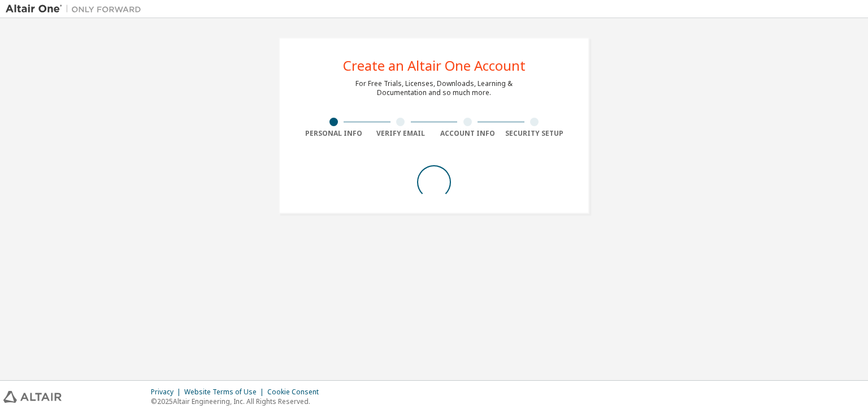  Describe the element at coordinates (434, 66) in the screenshot. I see `div: Create an Altair One Account` at that location.